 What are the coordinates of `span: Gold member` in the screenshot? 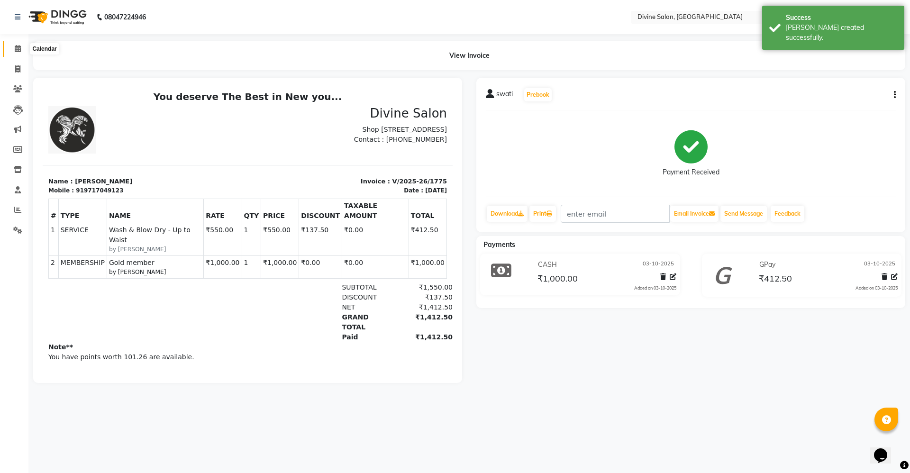 It's located at (112, 175).